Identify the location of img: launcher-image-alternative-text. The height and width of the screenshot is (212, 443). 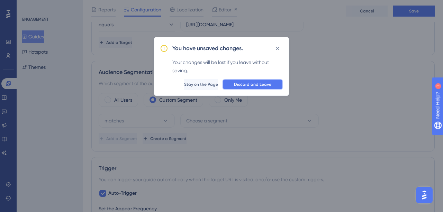
(10, 10).